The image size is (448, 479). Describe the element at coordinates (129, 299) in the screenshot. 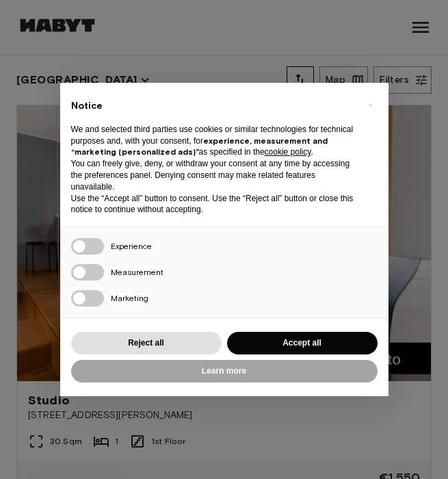

I see `span: Marketing` at that location.